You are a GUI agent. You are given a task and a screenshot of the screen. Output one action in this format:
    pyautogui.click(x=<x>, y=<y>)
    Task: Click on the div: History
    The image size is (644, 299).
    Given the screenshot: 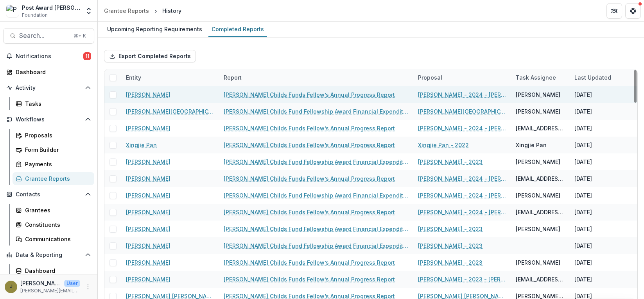 What is the action you would take?
    pyautogui.click(x=172, y=11)
    